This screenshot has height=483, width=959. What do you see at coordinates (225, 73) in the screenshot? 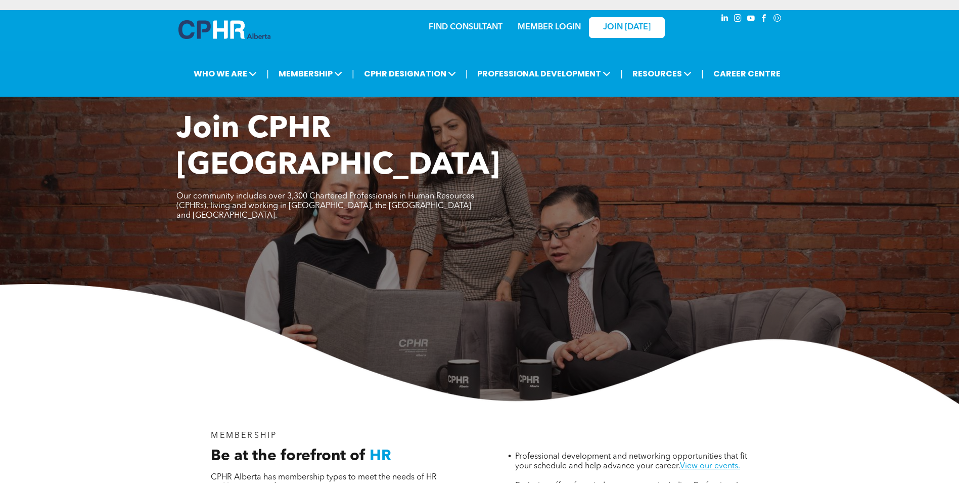
I see `span: WHO WE ARE` at bounding box center [225, 73].